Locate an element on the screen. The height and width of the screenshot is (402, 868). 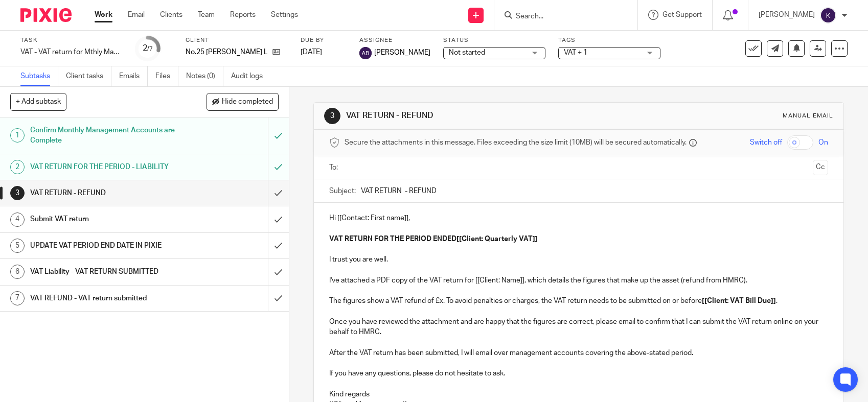
h1: VAT RETURN FOR THE PERIOD - LIABILITY is located at coordinates (106, 167).